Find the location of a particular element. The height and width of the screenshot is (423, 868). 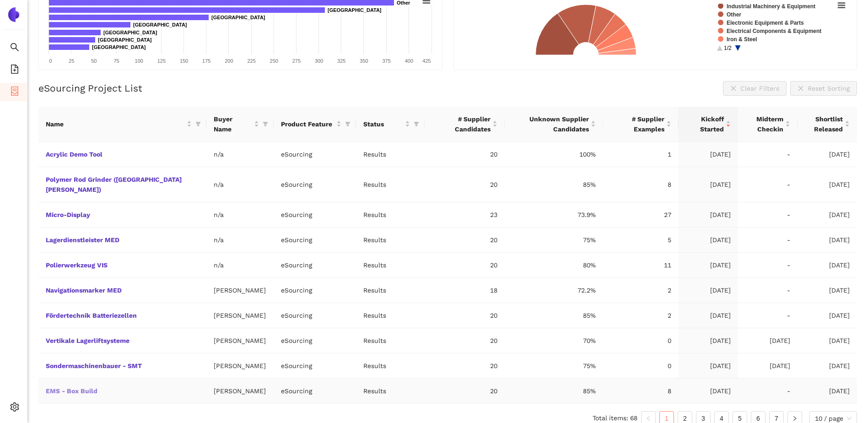

span: Midterm Checkin is located at coordinates (764, 124).